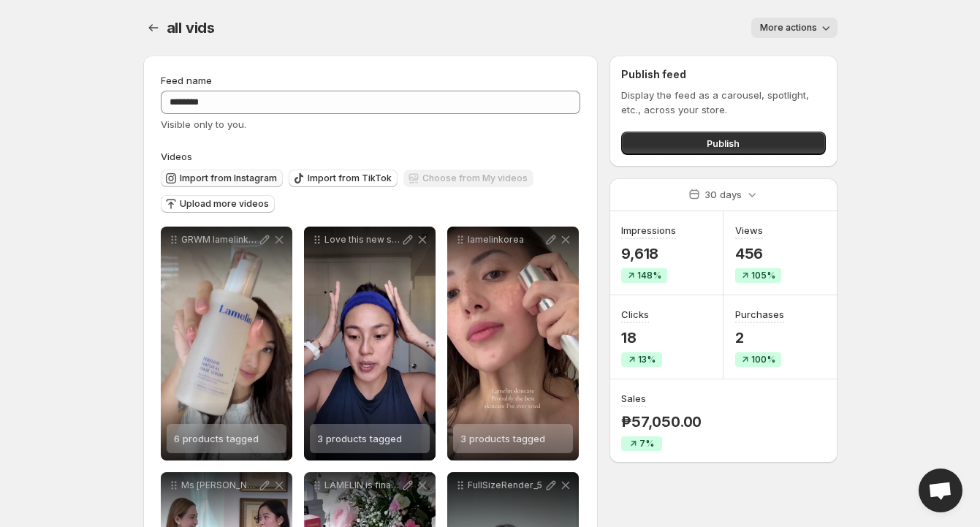 The width and height of the screenshot is (980, 527). Describe the element at coordinates (759, 314) in the screenshot. I see `h3: Purchases` at that location.